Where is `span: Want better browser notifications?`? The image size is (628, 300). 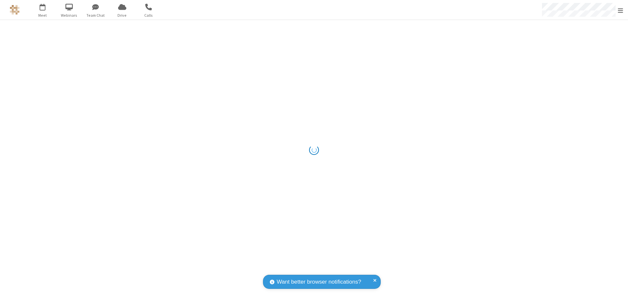 span: Want better browser notifications? is located at coordinates (319, 282).